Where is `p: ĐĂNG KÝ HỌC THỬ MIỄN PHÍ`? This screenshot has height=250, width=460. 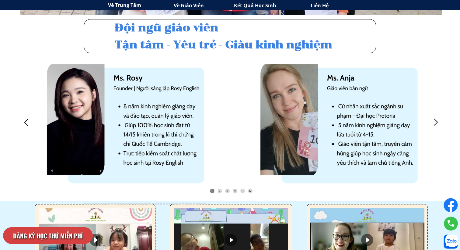
p: ĐĂNG KÝ HỌC THỬ MIỄN PHÍ is located at coordinates (48, 236).